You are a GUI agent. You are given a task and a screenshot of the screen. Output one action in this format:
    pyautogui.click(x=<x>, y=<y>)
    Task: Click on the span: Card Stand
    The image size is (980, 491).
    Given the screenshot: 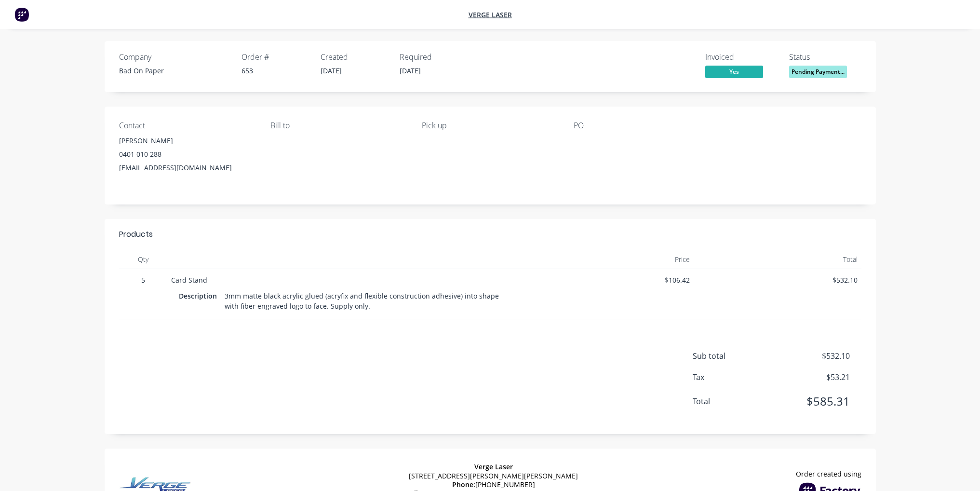 What is the action you would take?
    pyautogui.click(x=189, y=280)
    